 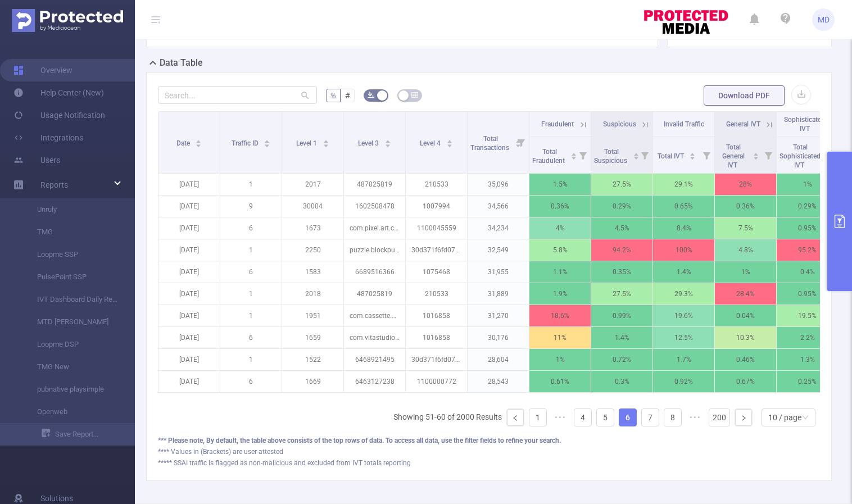 What do you see at coordinates (622, 316) in the screenshot?
I see `p: 0.99%` at bounding box center [622, 316].